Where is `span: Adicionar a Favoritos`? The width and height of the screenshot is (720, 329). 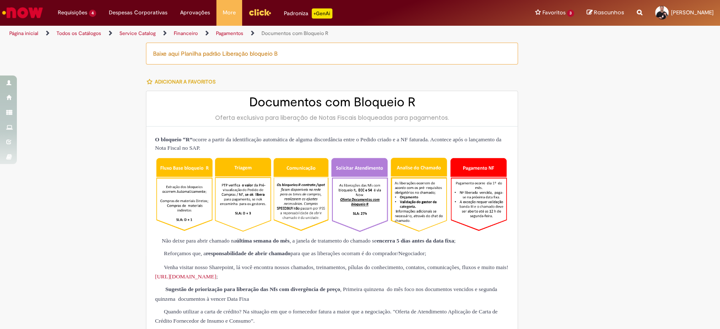 span: Adicionar a Favoritos is located at coordinates (185, 82).